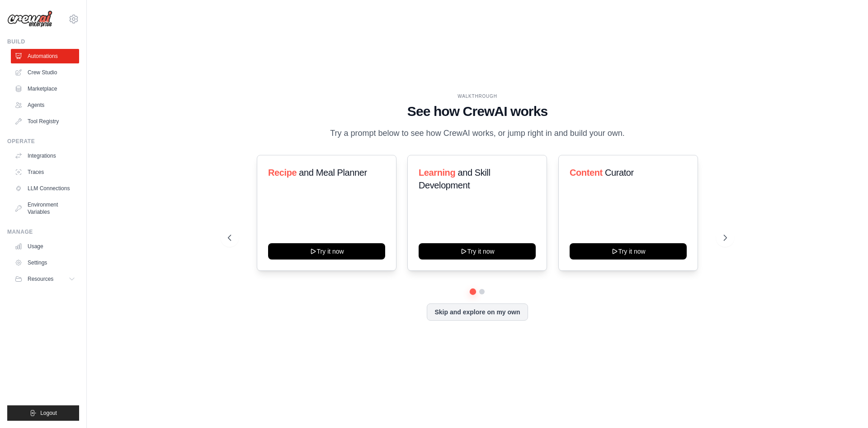  Describe the element at coordinates (45, 56) in the screenshot. I see `a: Automations` at that location.